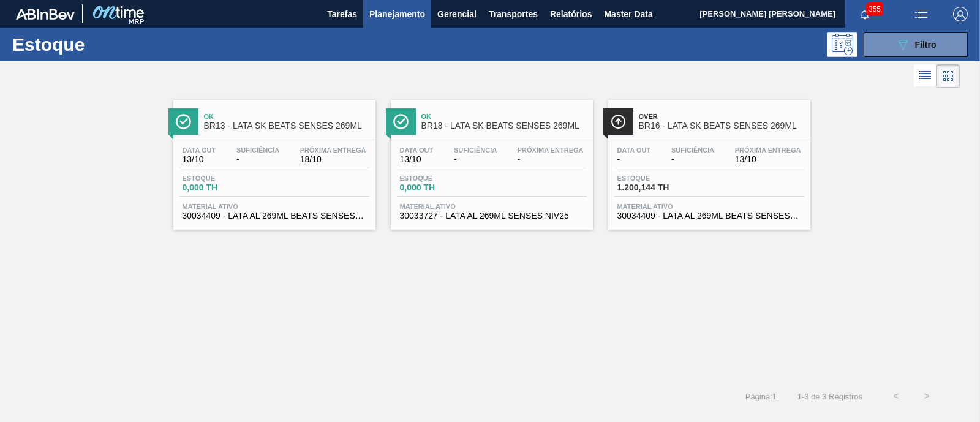 The height and width of the screenshot is (422, 980). Describe the element at coordinates (397, 14) in the screenshot. I see `span: Planejamento` at that location.